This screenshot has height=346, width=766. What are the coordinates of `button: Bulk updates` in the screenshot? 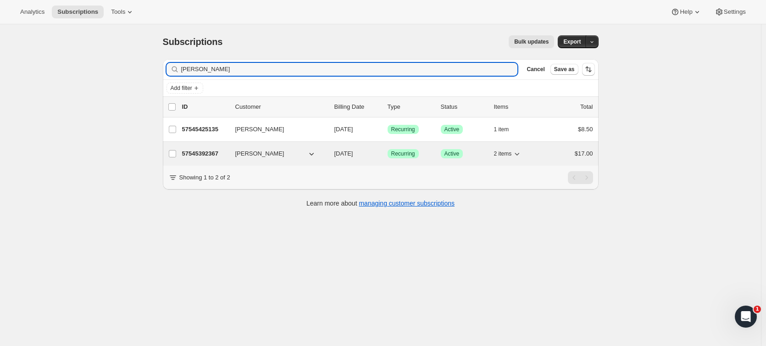 It's located at (531, 42).